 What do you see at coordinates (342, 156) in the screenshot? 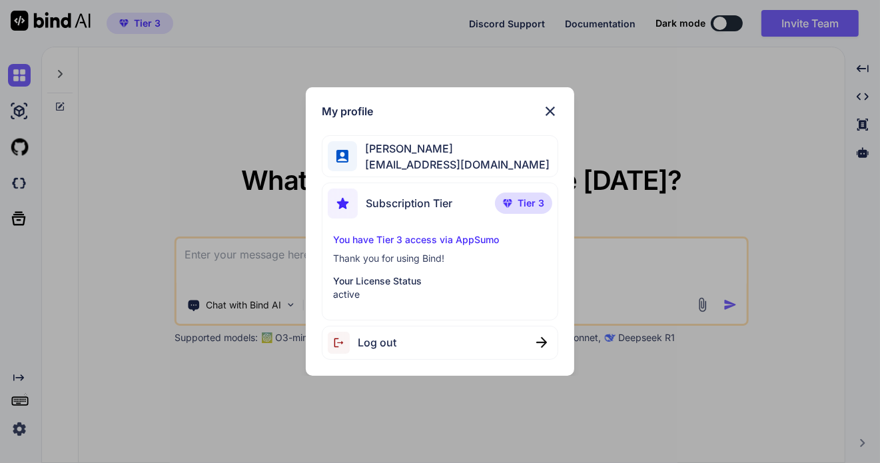
I see `img: profile` at bounding box center [342, 156].